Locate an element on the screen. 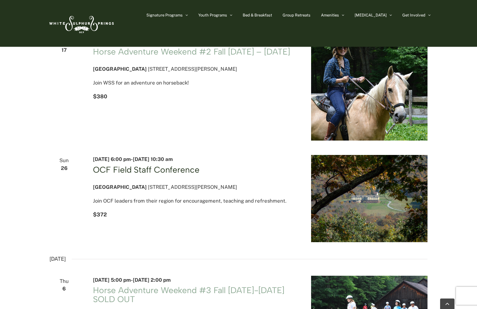  span: $380 is located at coordinates (100, 96).